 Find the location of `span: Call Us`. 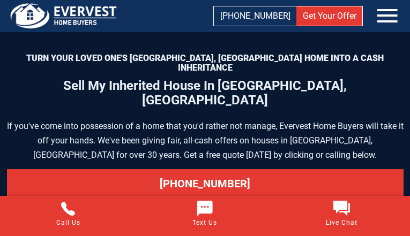

span: Call Us is located at coordinates (68, 223).